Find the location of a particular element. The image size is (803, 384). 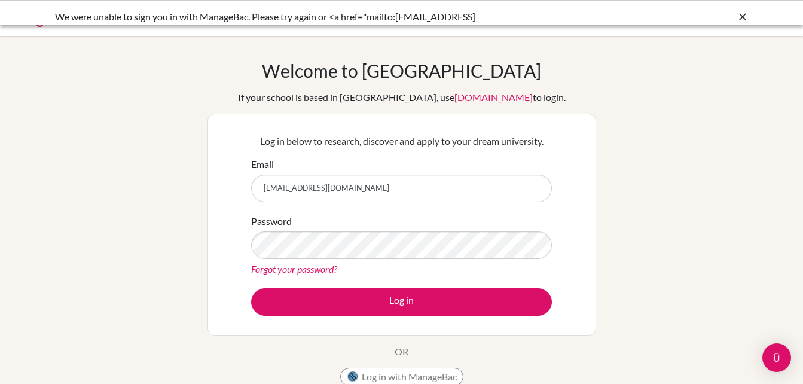

label: Password is located at coordinates (271, 221).